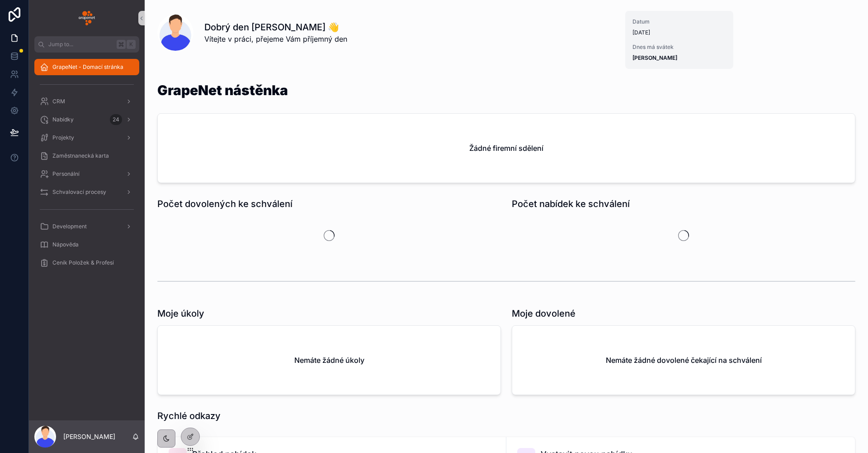  Describe the element at coordinates (88, 67) in the screenshot. I see `span: GrapeNet - Domací stránka` at that location.